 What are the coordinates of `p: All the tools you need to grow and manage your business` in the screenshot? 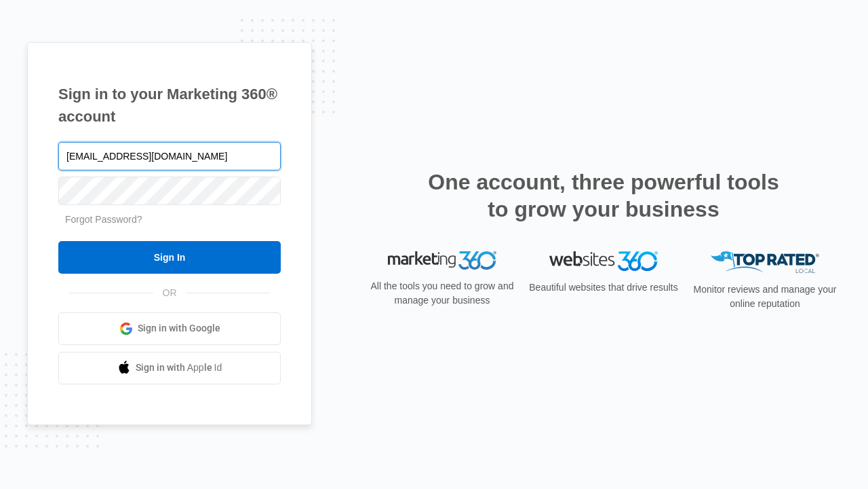 It's located at (443, 293).